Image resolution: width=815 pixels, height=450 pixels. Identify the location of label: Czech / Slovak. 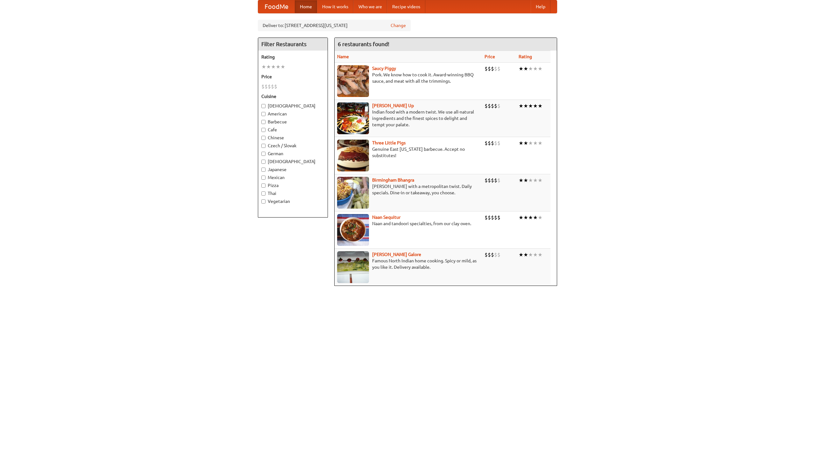
(293, 146).